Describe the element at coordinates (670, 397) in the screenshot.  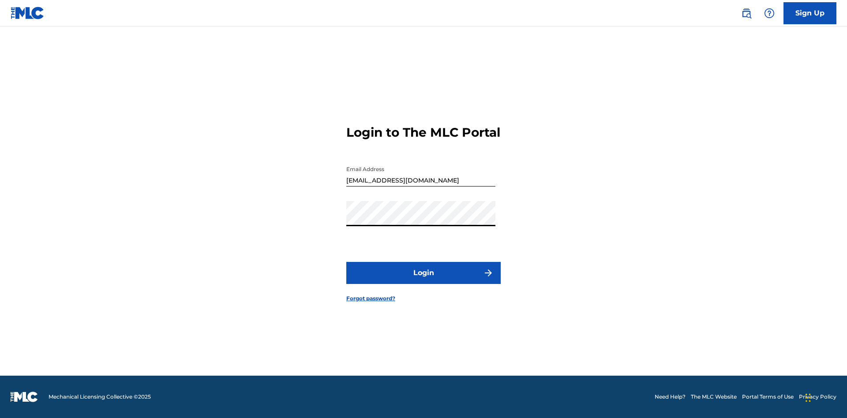
I see `a: Need Help?` at that location.